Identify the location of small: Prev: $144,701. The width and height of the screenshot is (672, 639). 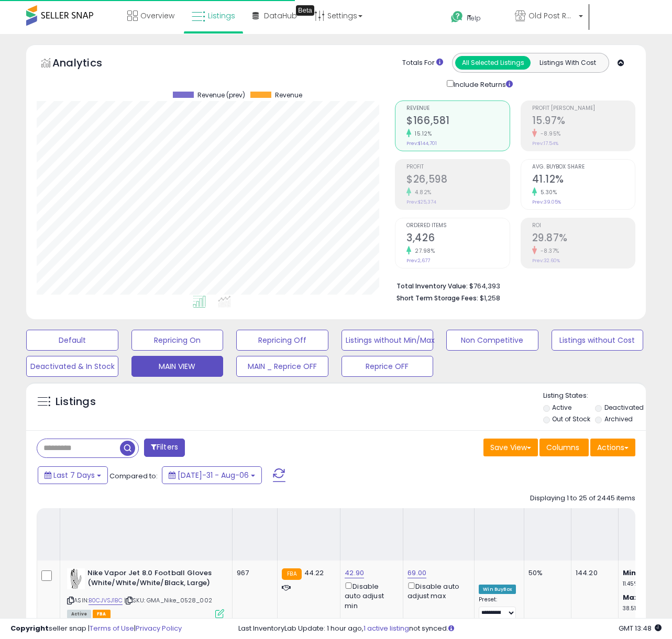
(421, 143).